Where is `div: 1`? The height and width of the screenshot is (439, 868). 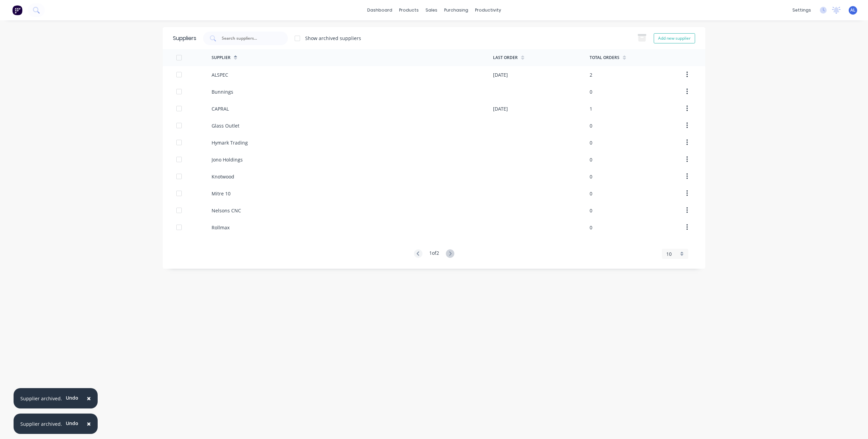 div: 1 is located at coordinates (591, 109).